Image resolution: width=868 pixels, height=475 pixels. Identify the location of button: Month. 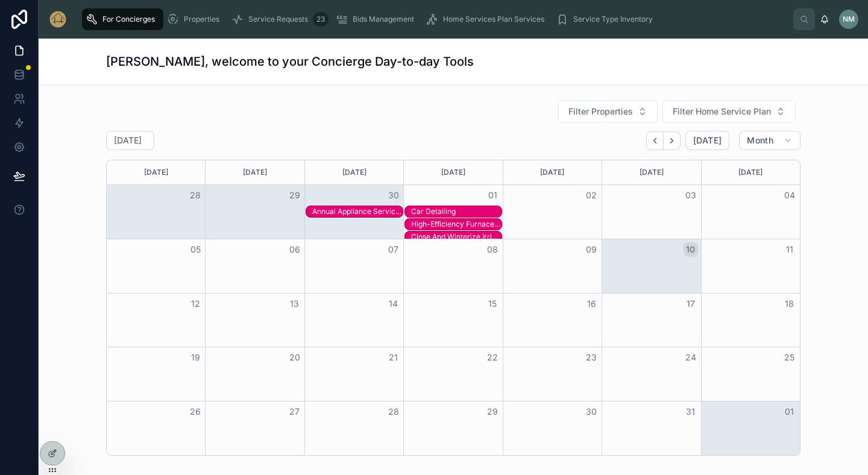
(770, 140).